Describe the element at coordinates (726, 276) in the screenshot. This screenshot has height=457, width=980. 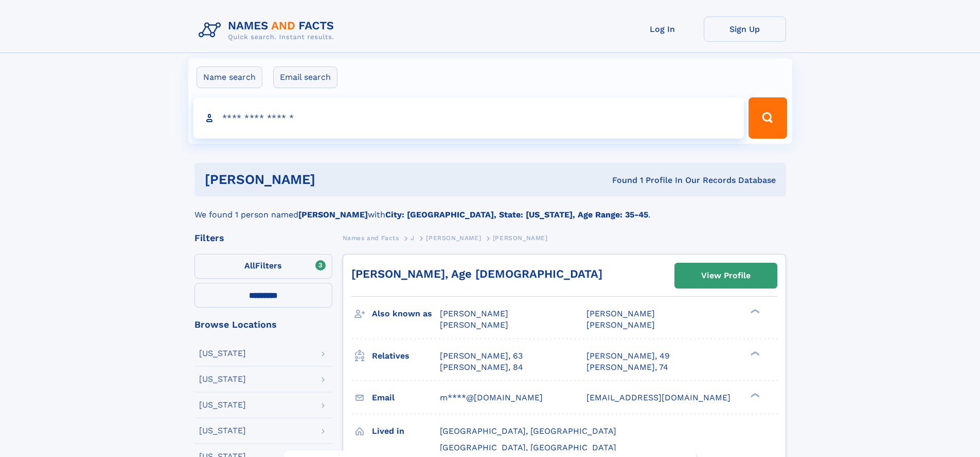
I see `div: View Profile` at that location.